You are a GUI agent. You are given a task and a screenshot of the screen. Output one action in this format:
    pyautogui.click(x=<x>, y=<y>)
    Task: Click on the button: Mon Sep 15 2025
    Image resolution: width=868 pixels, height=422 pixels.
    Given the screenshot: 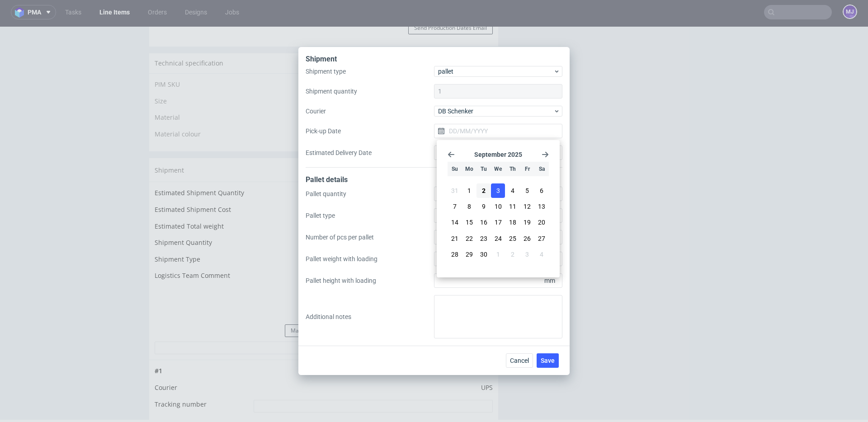 What is the action you would take?
    pyautogui.click(x=469, y=222)
    